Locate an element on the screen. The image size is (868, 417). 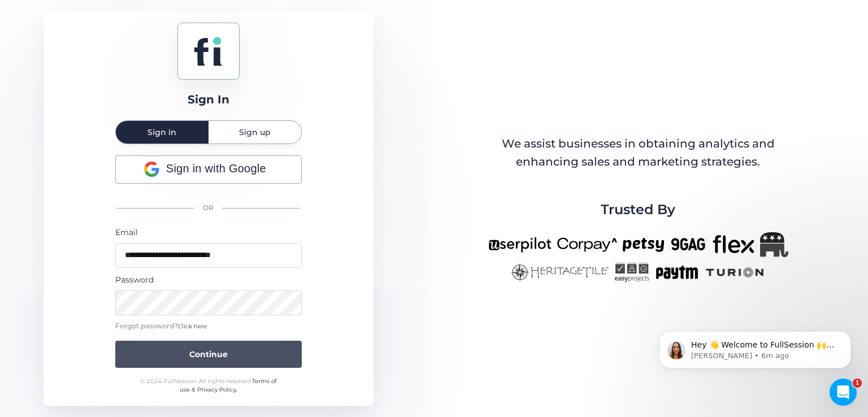
img: corpay-new.png is located at coordinates (587, 245).